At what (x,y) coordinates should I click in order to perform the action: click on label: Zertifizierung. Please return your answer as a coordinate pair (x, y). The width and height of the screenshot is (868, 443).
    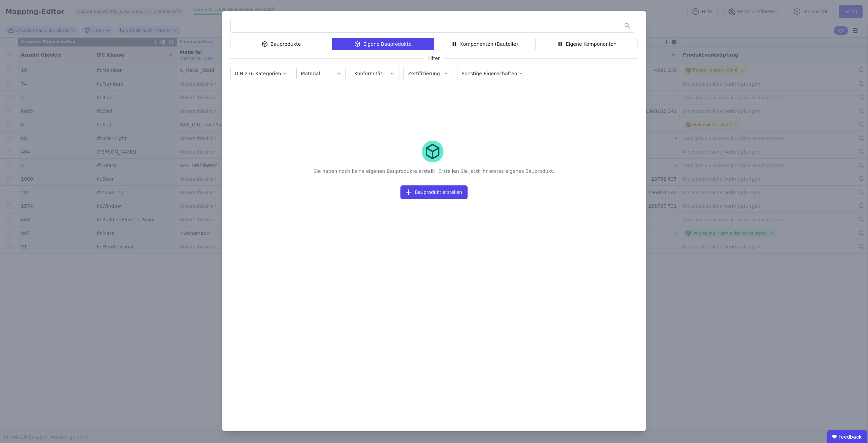
    Looking at the image, I should click on (425, 74).